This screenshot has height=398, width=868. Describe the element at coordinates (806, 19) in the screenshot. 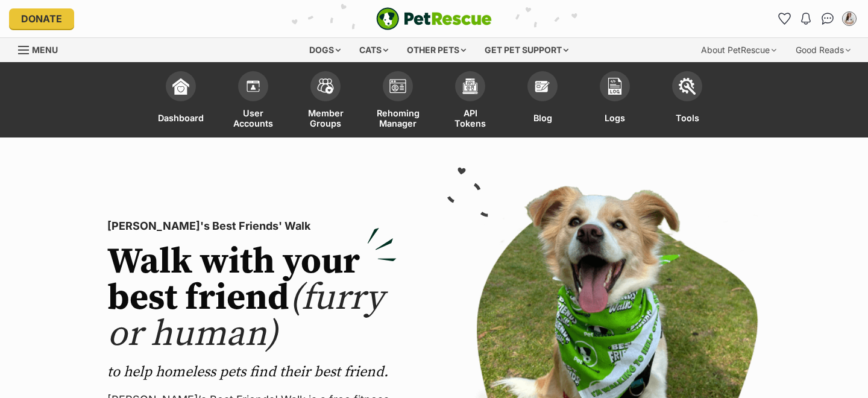

I see `button: Notifications` at that location.